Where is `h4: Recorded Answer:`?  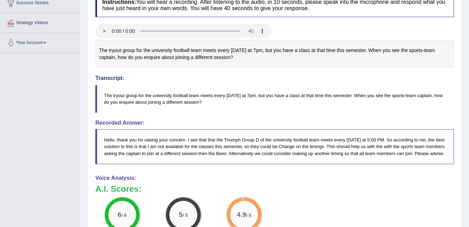
h4: Recorded Answer: is located at coordinates (274, 123).